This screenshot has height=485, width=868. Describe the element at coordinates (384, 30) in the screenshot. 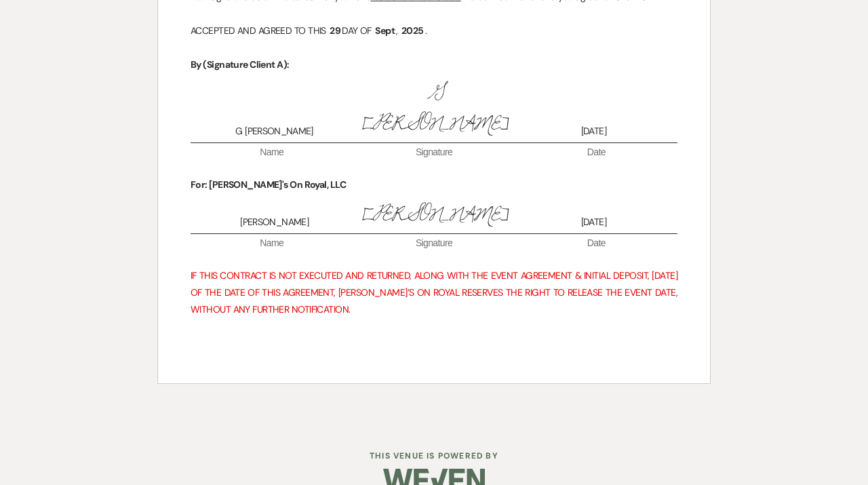

I see `span: Sept` at that location.